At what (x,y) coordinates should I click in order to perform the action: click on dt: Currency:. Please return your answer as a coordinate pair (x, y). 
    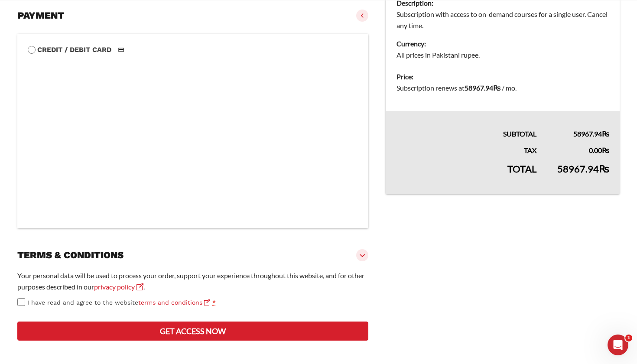
    Looking at the image, I should click on (503, 44).